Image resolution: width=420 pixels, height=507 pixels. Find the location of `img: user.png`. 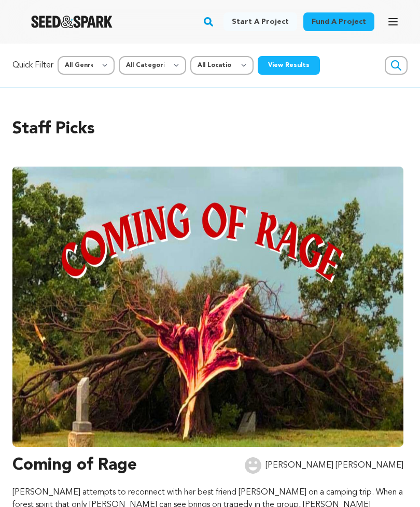

img: user.png is located at coordinates (253, 465).